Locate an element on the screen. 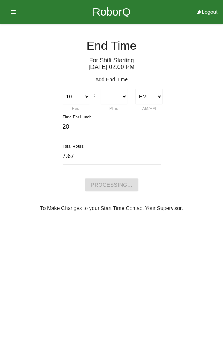 This screenshot has height=347, width=223. label: AM/PM is located at coordinates (149, 108).